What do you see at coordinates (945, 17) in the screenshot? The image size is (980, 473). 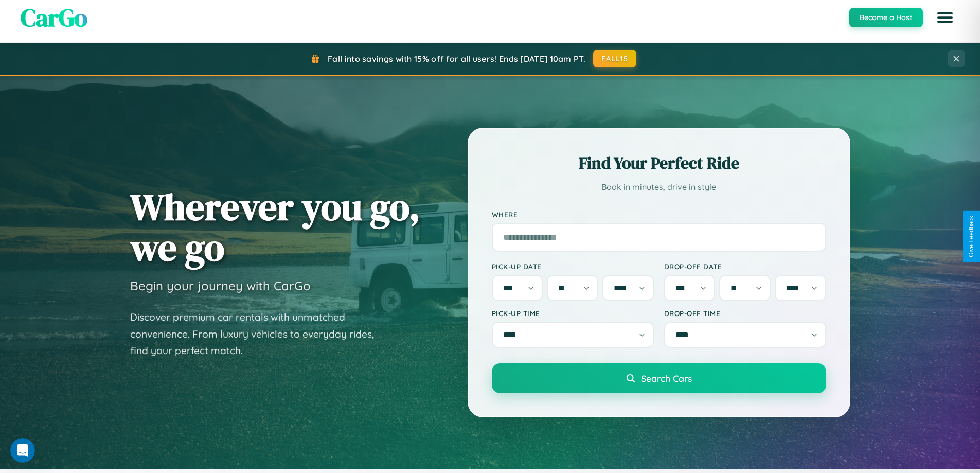 I see `button: Open menu` at bounding box center [945, 17].